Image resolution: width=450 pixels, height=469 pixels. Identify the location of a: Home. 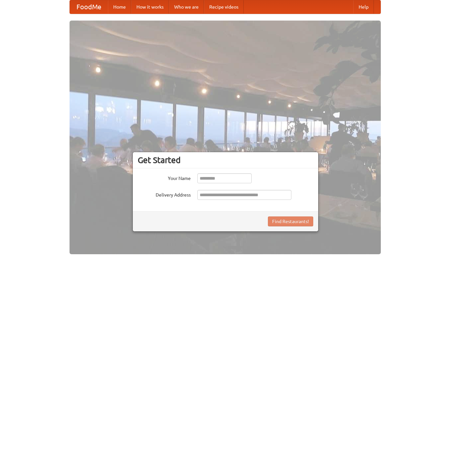
(120, 7).